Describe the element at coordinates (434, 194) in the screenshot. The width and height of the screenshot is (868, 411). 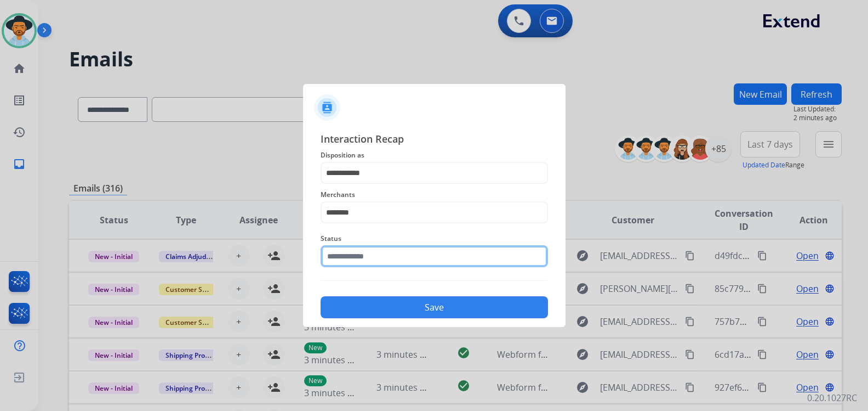
I see `span: Merchants` at that location.